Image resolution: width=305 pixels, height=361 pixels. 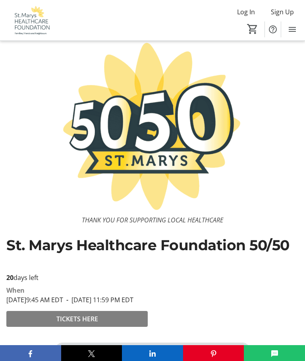 I want to click on button: Pinterest, so click(x=214, y=353).